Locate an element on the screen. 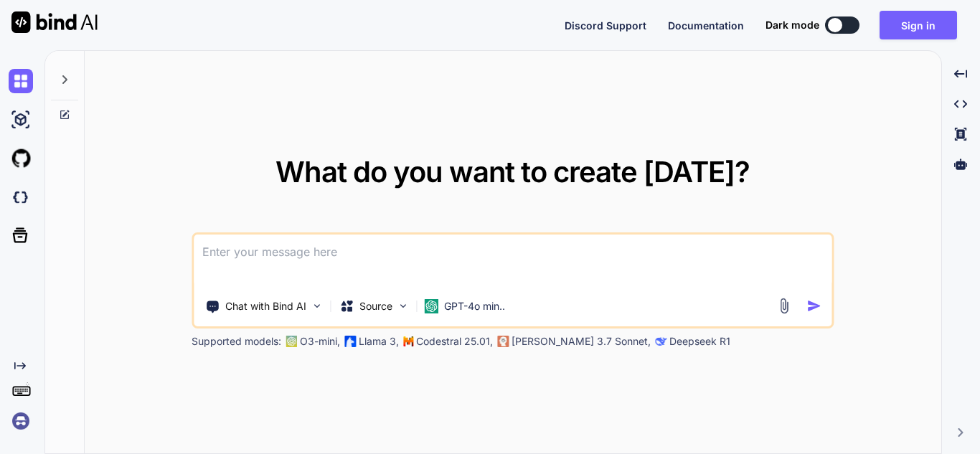 The width and height of the screenshot is (980, 454). span: Discord Support is located at coordinates (606, 25).